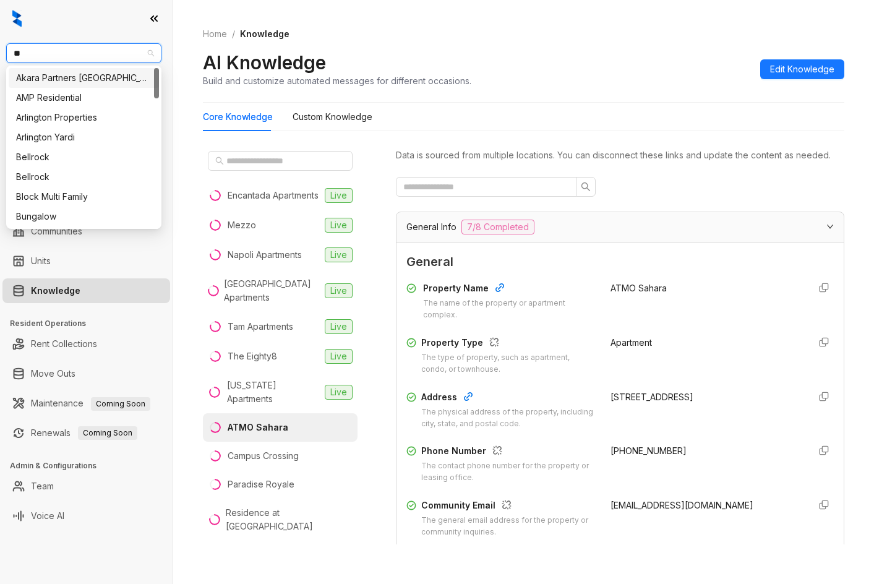 Image resolution: width=874 pixels, height=584 pixels. Describe the element at coordinates (86, 261) in the screenshot. I see `li: Units` at that location.